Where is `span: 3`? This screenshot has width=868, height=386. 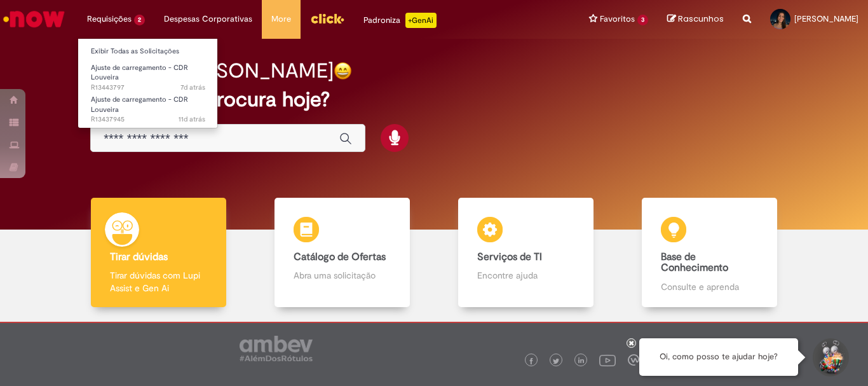 span: 3 is located at coordinates (643, 20).